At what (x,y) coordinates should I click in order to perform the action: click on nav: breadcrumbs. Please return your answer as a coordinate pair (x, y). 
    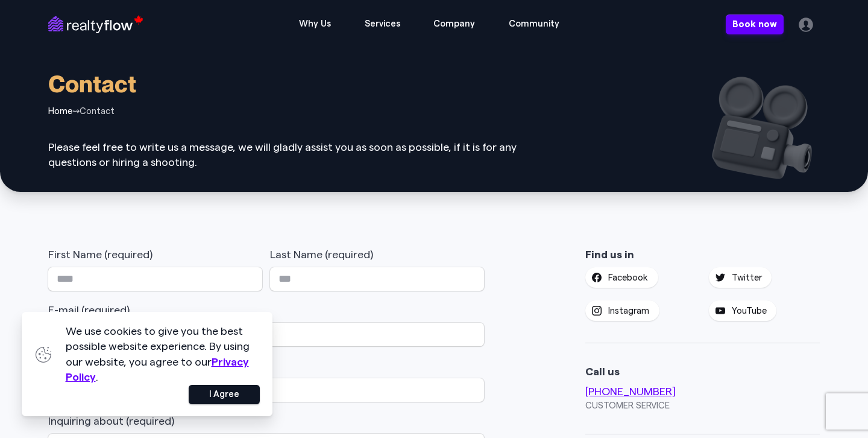
    Looking at the image, I should click on (300, 111).